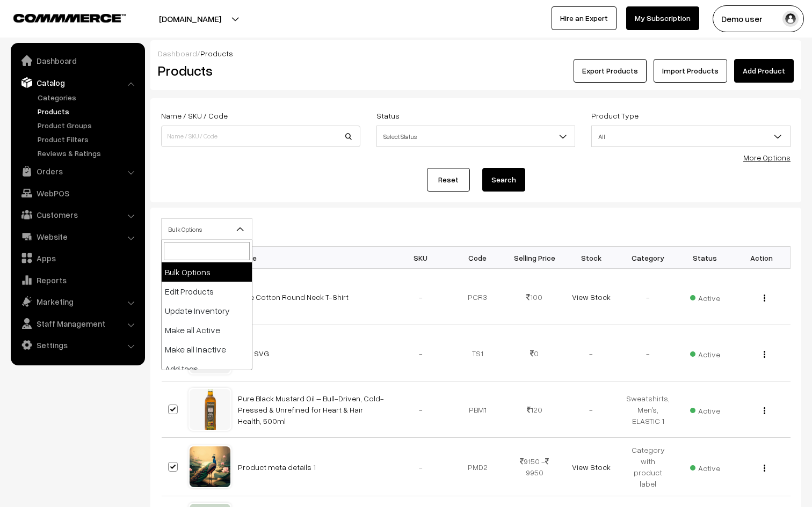 The height and width of the screenshot is (507, 812). I want to click on span: Select Status, so click(476, 136).